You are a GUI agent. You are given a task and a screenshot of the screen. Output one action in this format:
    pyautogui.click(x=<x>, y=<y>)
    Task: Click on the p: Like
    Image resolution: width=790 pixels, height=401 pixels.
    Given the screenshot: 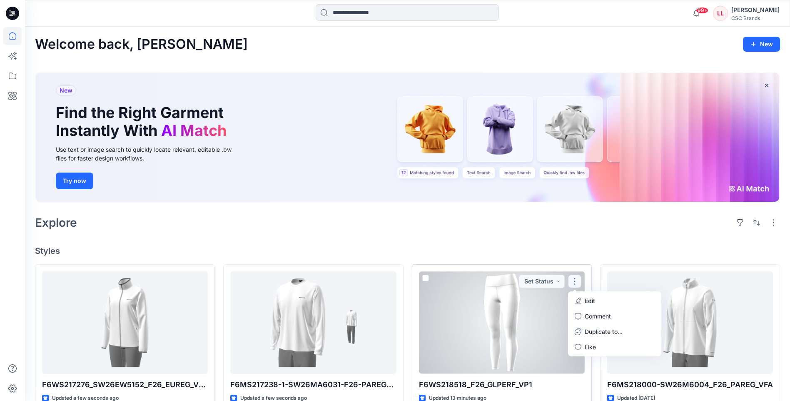 What is the action you would take?
    pyautogui.click(x=590, y=346)
    